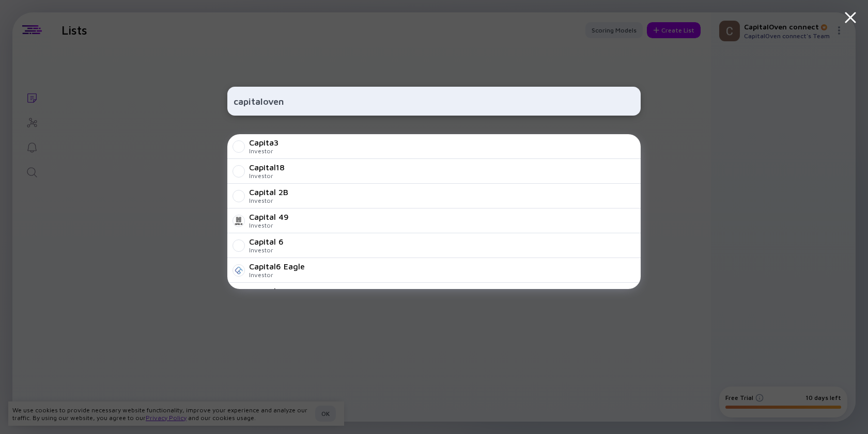 The image size is (868, 434). I want to click on div: Capital6 Eagle, so click(277, 267).